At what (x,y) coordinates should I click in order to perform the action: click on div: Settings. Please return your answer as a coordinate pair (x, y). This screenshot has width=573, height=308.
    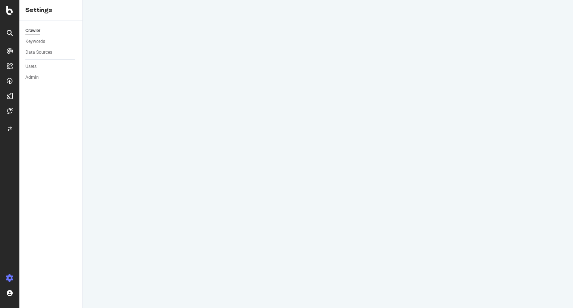
    Looking at the image, I should click on (51, 10).